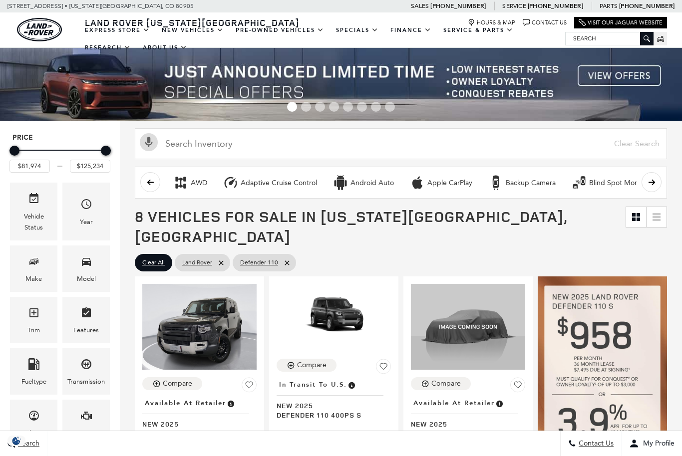  What do you see at coordinates (86, 206) in the screenshot?
I see `span: Year` at bounding box center [86, 206].